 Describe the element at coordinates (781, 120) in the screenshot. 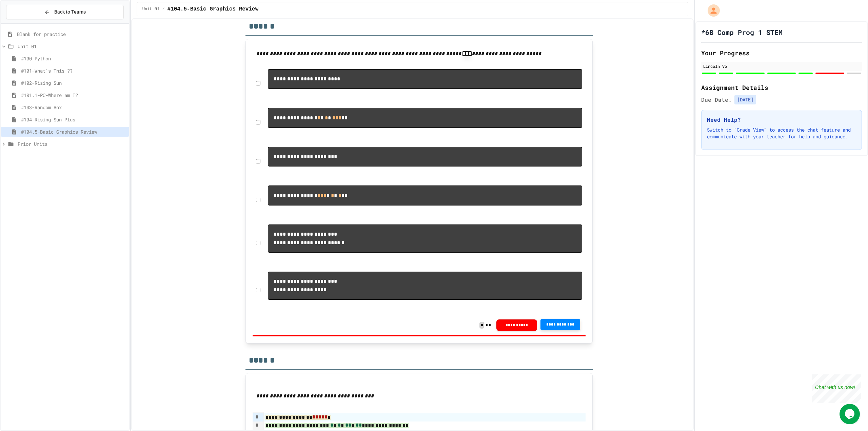

I see `h3: Need Help?` at that location.